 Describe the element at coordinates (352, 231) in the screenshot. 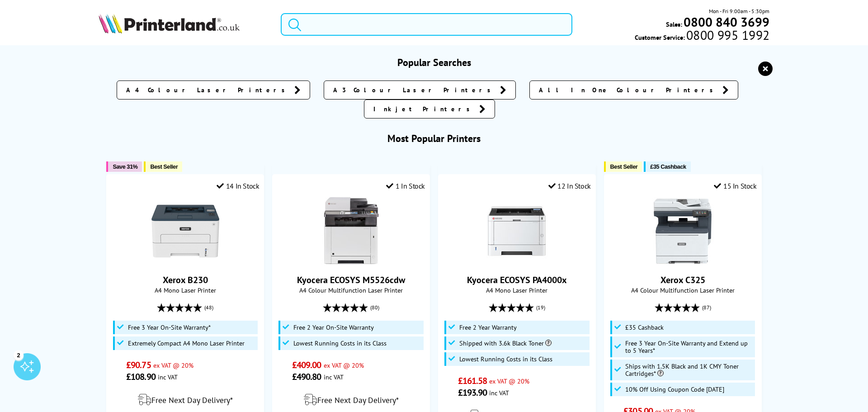

I see `img: Kyocera ECOSYS M5526cdw` at that location.